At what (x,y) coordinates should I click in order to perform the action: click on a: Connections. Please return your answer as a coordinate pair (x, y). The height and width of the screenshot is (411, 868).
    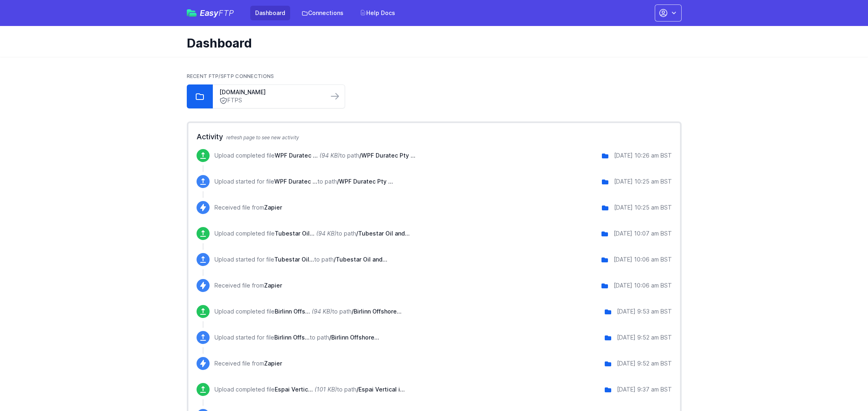
    Looking at the image, I should click on (322, 13).